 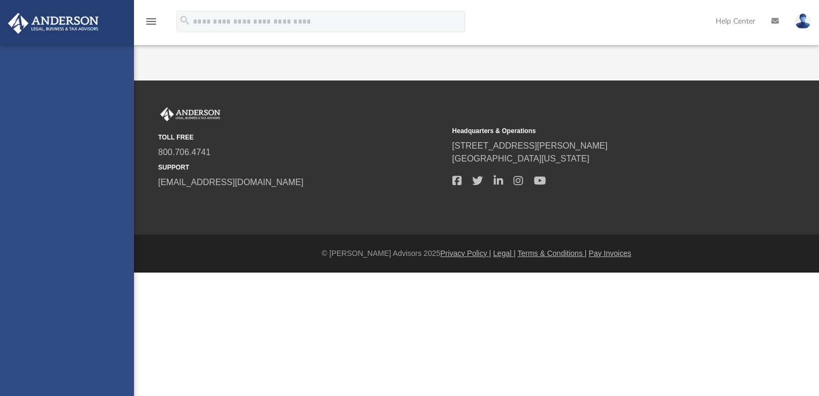 I want to click on a: 800.706.4741, so click(x=184, y=152).